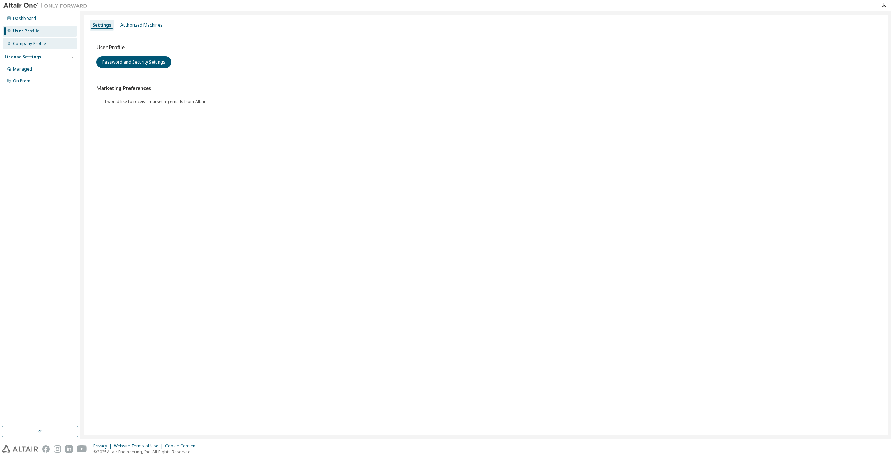 The height and width of the screenshot is (459, 891). What do you see at coordinates (485, 88) in the screenshot?
I see `h3: Marketing Preferences` at bounding box center [485, 88].